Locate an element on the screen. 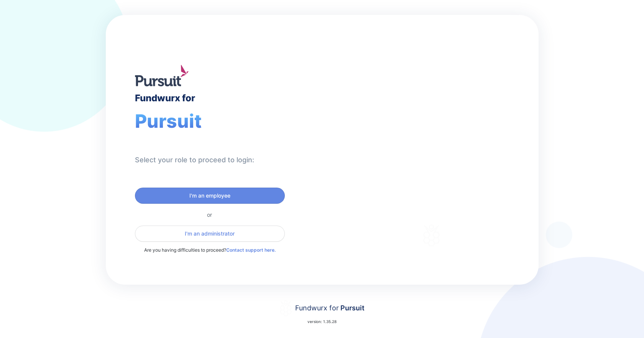 The height and width of the screenshot is (338, 644). p: Are you having difficulties to proceed? is located at coordinates (210, 250).